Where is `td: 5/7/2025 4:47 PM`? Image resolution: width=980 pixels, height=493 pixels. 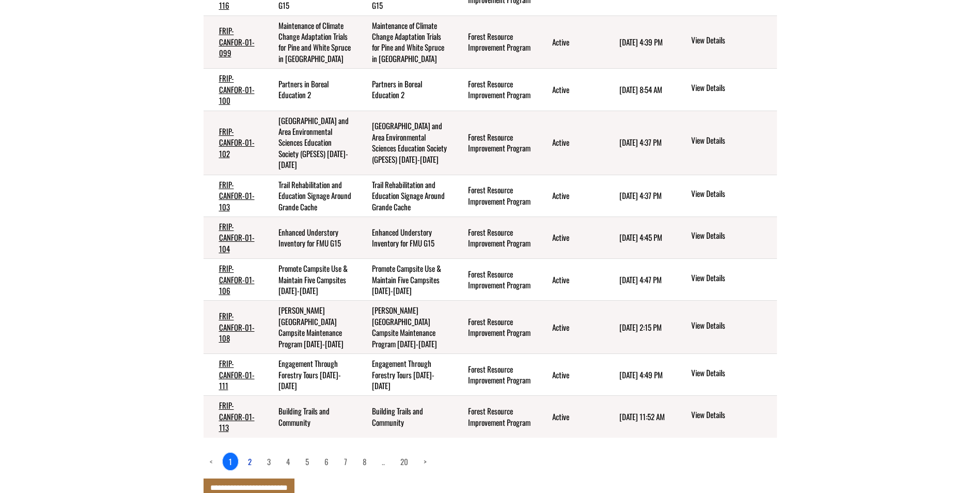 td: 5/7/2025 4:47 PM is located at coordinates (639, 280).